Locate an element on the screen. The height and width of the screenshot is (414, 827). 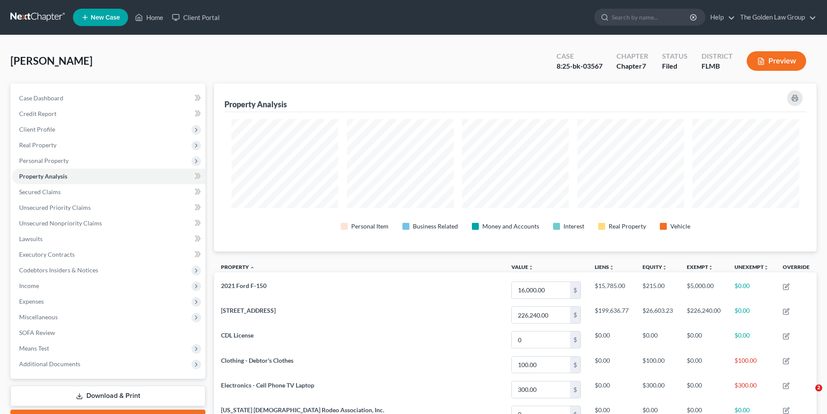
div: District is located at coordinates (717, 56).